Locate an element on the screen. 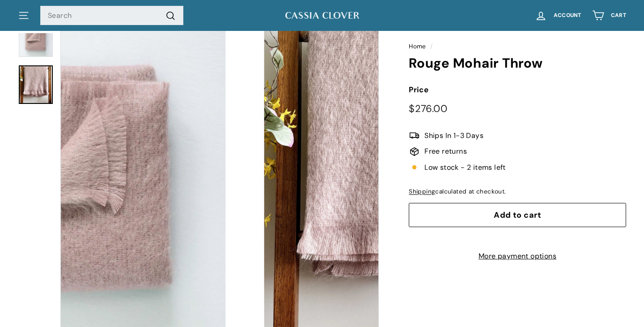 The width and height of the screenshot is (644, 327). span: Low stock - 2 items left is located at coordinates (465, 167).